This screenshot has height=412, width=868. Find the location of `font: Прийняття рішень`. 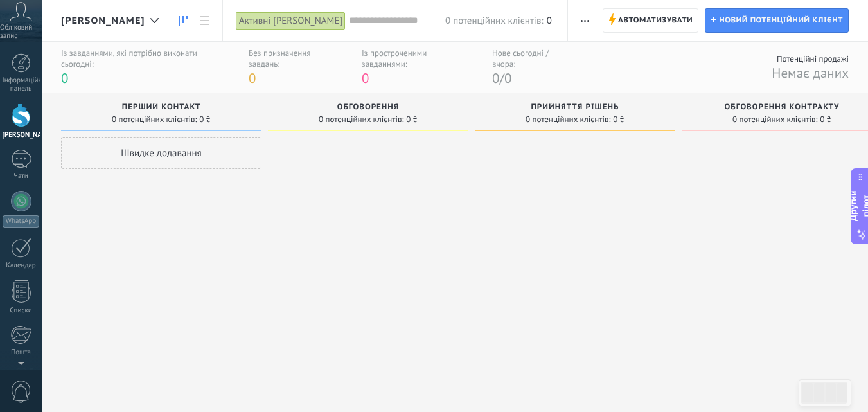

font: Прийняття рішень is located at coordinates (576, 107).